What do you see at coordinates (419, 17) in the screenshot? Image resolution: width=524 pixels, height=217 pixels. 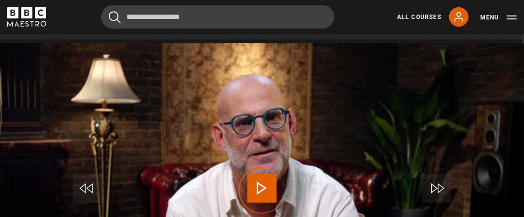 I see `a: All Courses` at bounding box center [419, 17].